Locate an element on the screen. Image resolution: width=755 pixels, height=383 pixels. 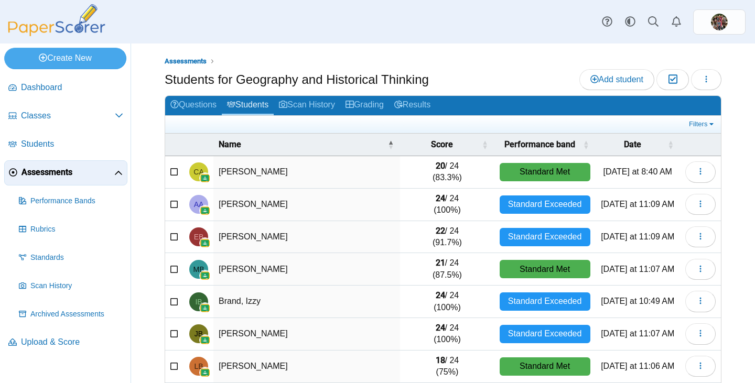
td: / 24 (87.5%) is located at coordinates (447, 269).